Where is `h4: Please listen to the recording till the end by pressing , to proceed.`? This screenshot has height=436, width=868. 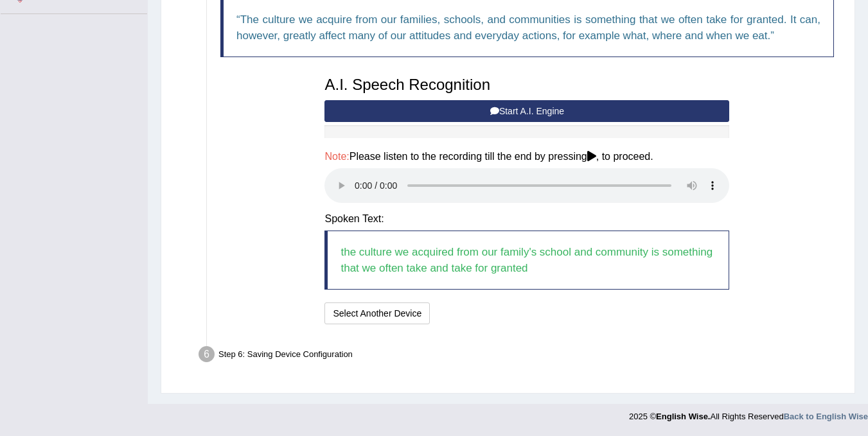
h4: Please listen to the recording till the end by pressing , to proceed. is located at coordinates (527, 157).